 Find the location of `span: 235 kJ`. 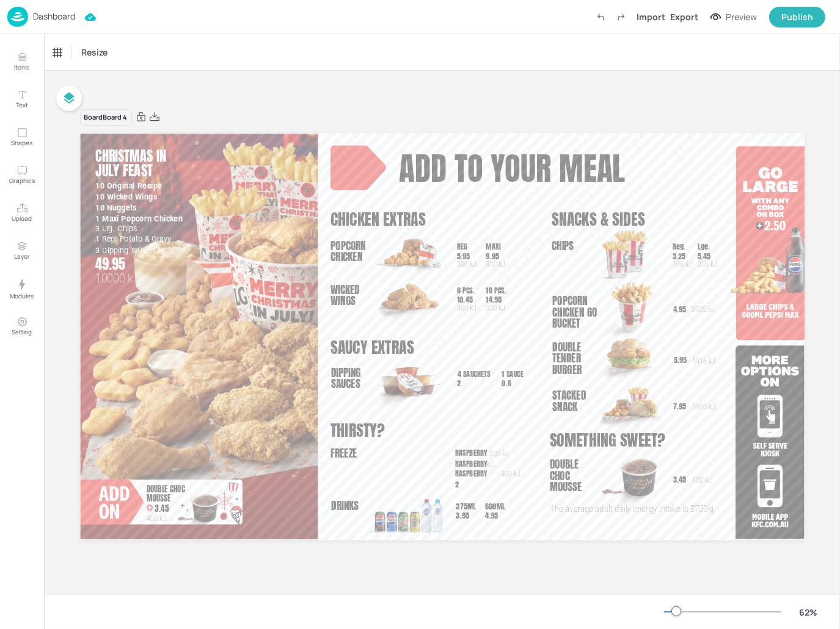

span: 235 kJ is located at coordinates (707, 264).